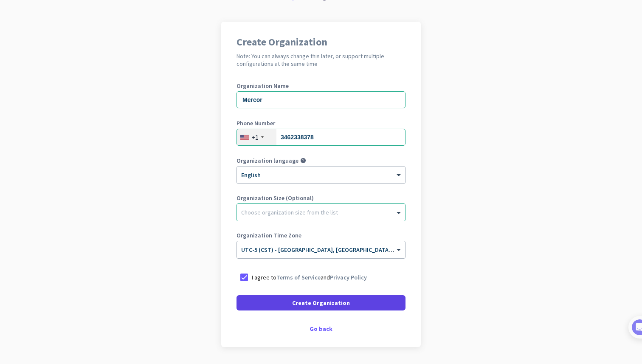 The width and height of the screenshot is (642, 364). Describe the element at coordinates (321, 42) in the screenshot. I see `h1: Create Organization` at that location.